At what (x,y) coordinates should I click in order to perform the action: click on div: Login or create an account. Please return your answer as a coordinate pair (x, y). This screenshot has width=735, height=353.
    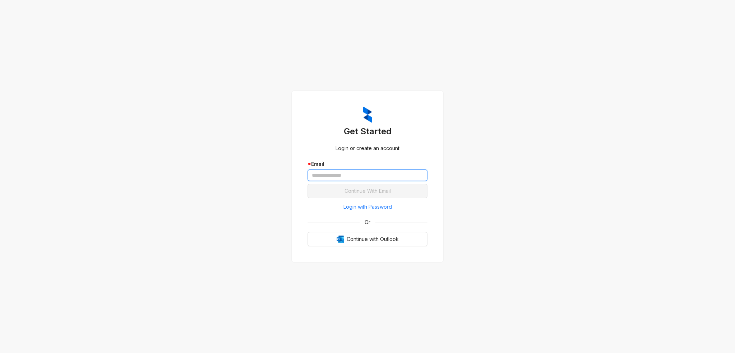
    Looking at the image, I should click on (367, 148).